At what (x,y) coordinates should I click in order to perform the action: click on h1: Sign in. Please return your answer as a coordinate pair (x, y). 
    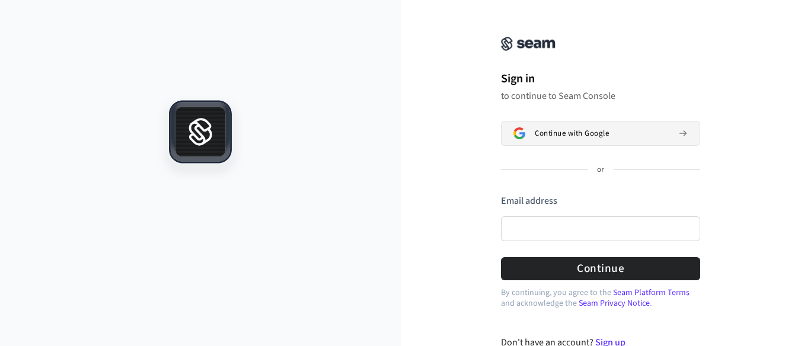
    Looking at the image, I should click on (600, 79).